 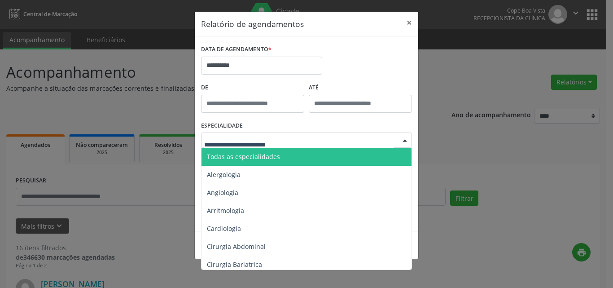 I want to click on span: Todas as especialidades, so click(x=243, y=156).